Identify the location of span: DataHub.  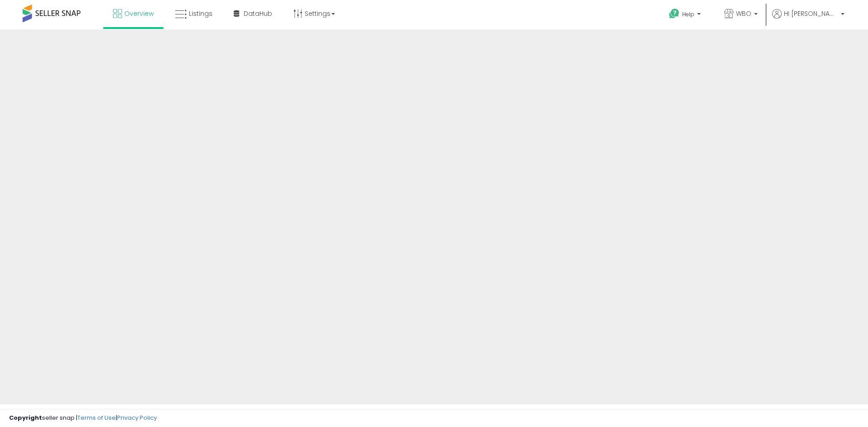
(258, 14).